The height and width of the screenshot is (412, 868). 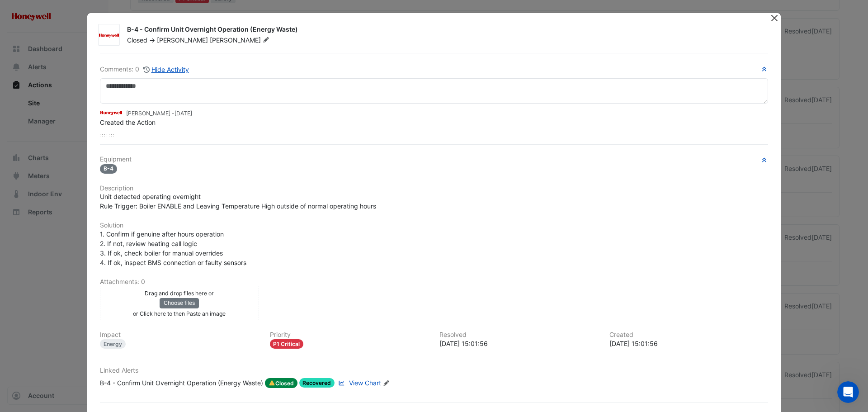 What do you see at coordinates (238, 201) in the screenshot?
I see `span: Unit detected operating overnight Rule Trigger: Boiler ENABLE and Leaving Temperature High outsid...` at bounding box center [238, 201].